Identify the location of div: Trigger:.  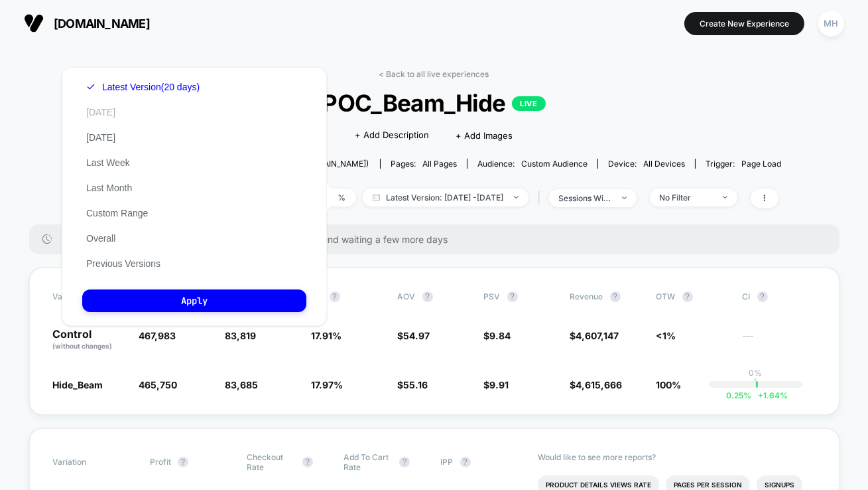
(743, 163).